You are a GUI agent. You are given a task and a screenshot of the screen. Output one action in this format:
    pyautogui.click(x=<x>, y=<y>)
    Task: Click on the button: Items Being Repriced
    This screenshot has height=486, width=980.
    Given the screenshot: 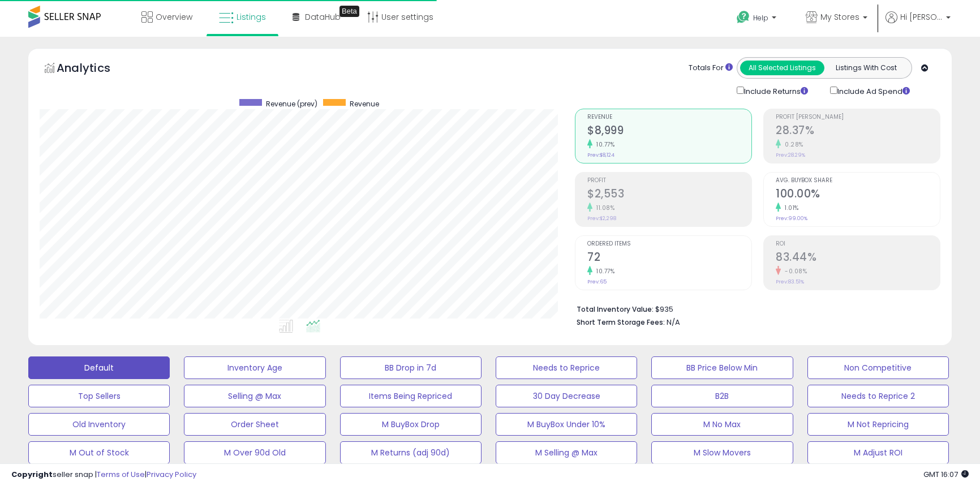 What is the action you would take?
    pyautogui.click(x=411, y=396)
    